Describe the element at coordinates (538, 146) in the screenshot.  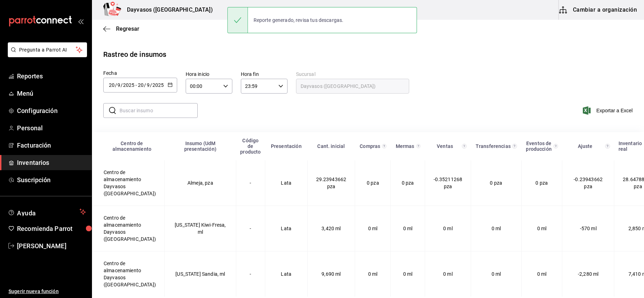
I see `div: Eventos de producción` at that location.